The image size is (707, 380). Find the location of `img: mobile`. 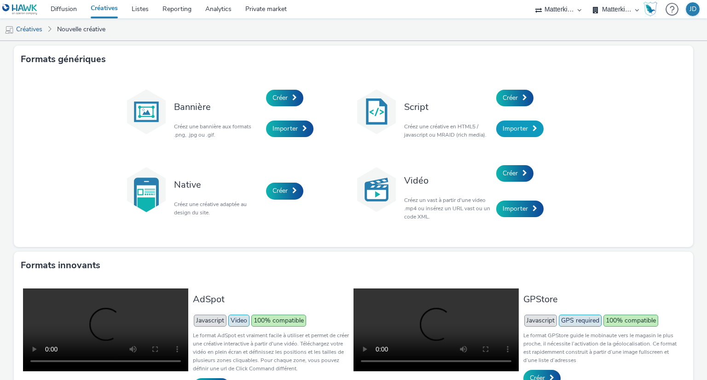

img: mobile is located at coordinates (9, 30).